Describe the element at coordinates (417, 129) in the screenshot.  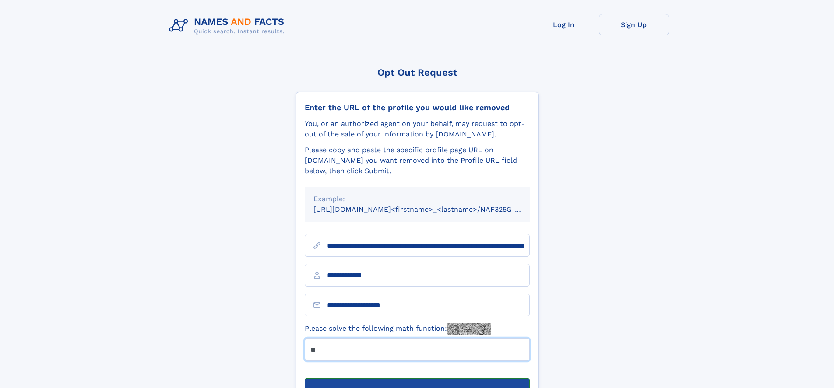
I see `div: You, or an authorized agent on your behalf, may request to opt-out of the sale of your informatio...` at that location.